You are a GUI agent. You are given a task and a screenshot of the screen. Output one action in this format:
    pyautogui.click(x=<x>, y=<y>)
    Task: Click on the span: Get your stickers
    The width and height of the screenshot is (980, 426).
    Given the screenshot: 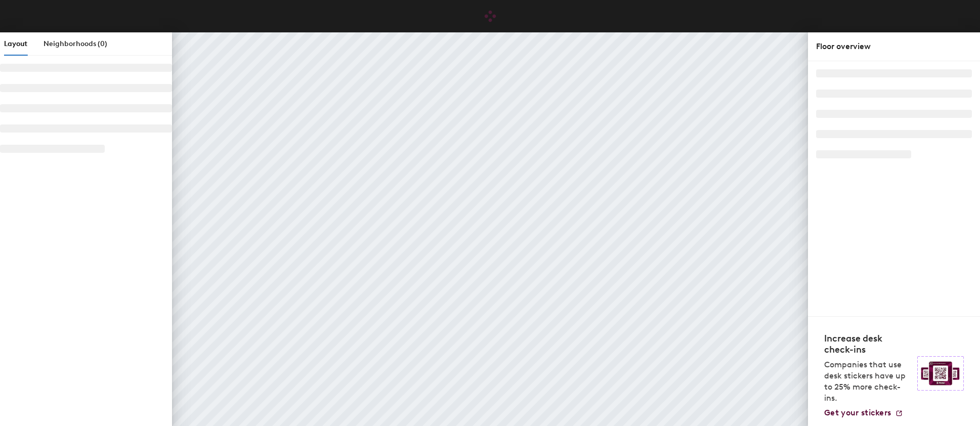 What is the action you would take?
    pyautogui.click(x=858, y=413)
    